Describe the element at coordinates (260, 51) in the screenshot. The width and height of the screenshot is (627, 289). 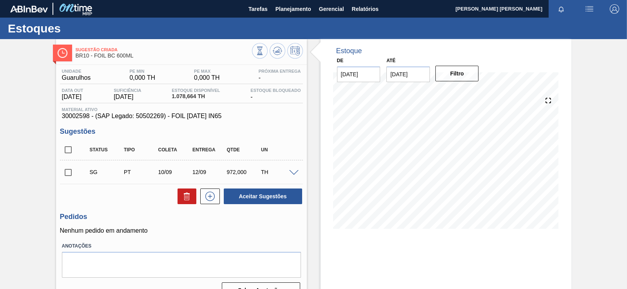
I see `button: Visão Geral dos Estoques` at that location.